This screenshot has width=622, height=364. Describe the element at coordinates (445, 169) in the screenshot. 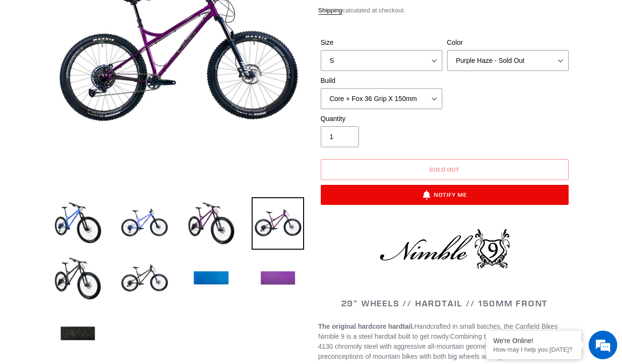

I see `span: Sold out` at that location.